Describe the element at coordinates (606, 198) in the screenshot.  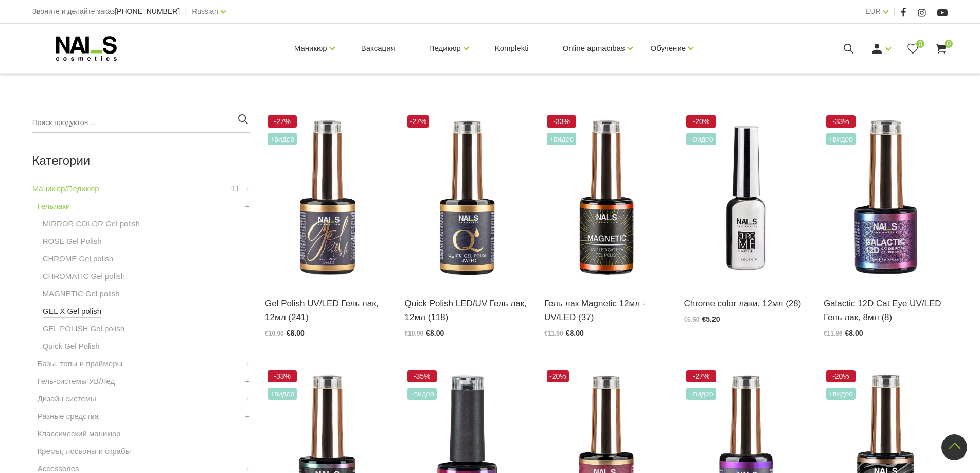
I see `a: Стойкий гель-лак, состоящий из металлических микрочастиц, которые под воздействием специального м...` at that location.